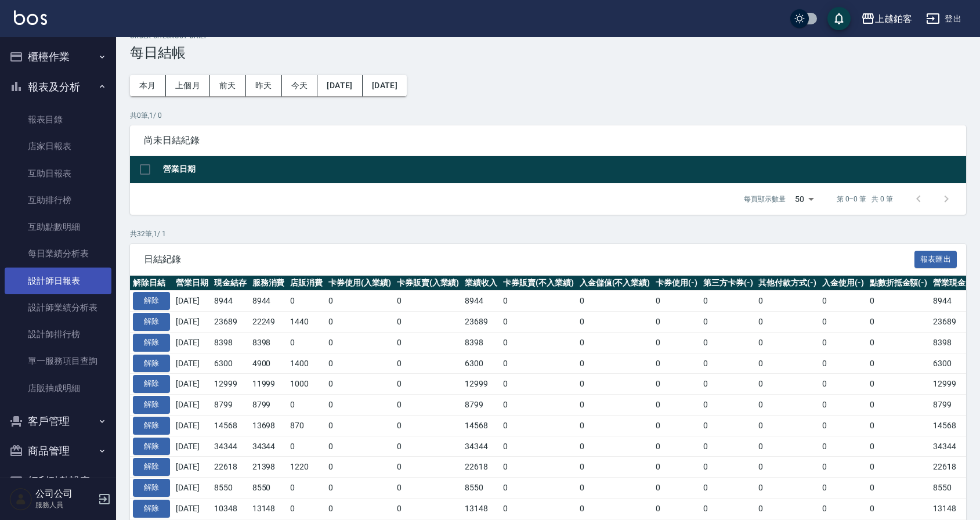  I want to click on a: 報表匯出, so click(935, 258).